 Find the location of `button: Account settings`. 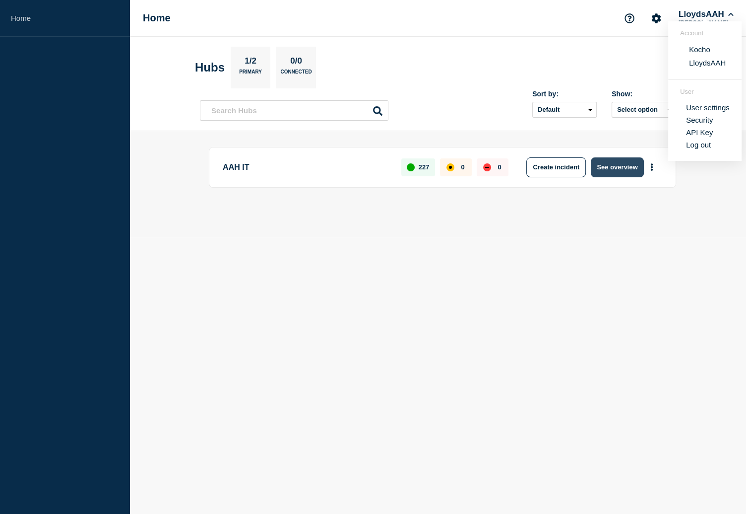

button: Account settings is located at coordinates (657, 18).